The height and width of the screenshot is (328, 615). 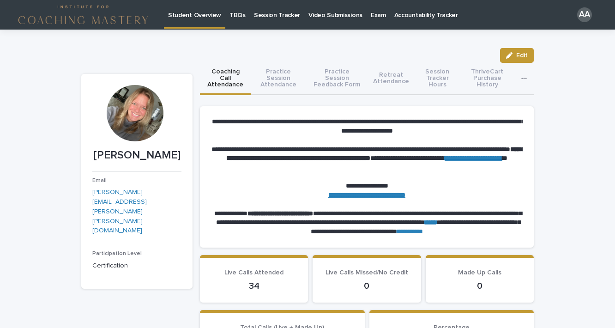 I want to click on img: 4Rda4GhBQVGiJB9KOzQx, so click(x=83, y=15).